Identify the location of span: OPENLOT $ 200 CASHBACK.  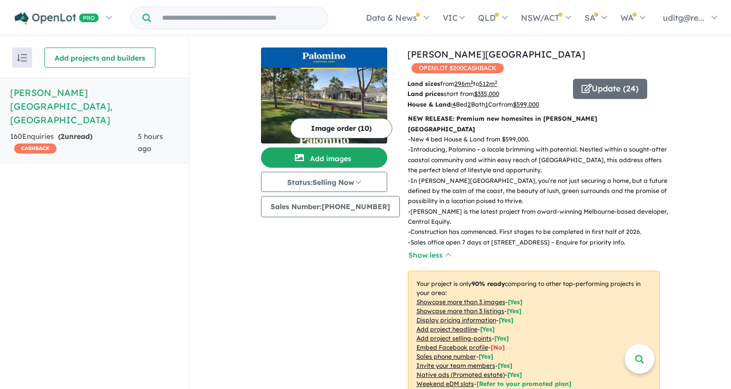
(457, 68).